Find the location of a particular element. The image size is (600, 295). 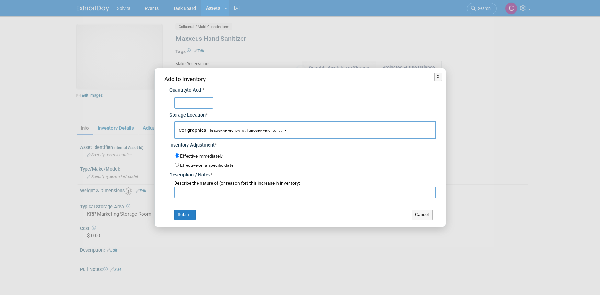

button: Cancel is located at coordinates (422, 215).